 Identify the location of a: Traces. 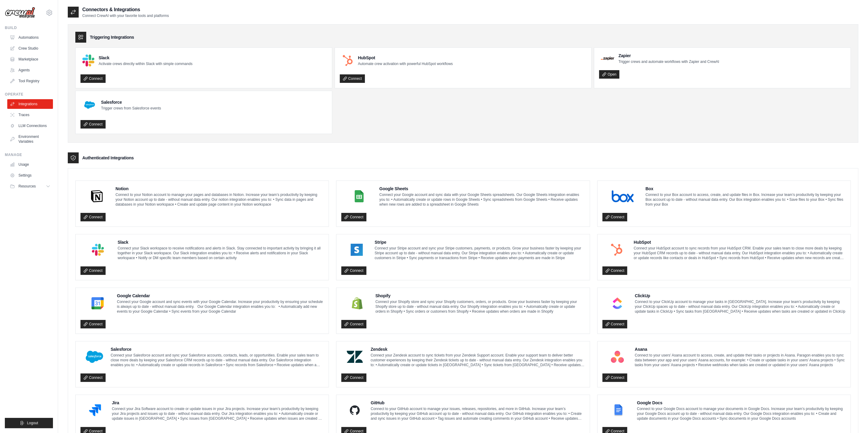
(30, 115).